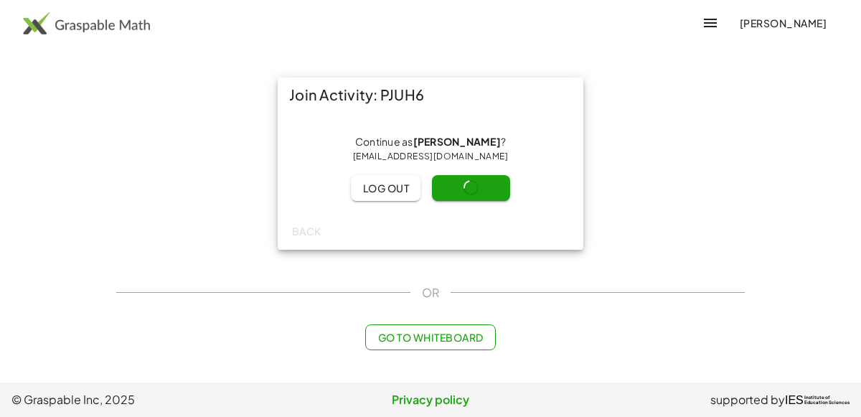 The image size is (861, 417). I want to click on span: Log out, so click(385, 188).